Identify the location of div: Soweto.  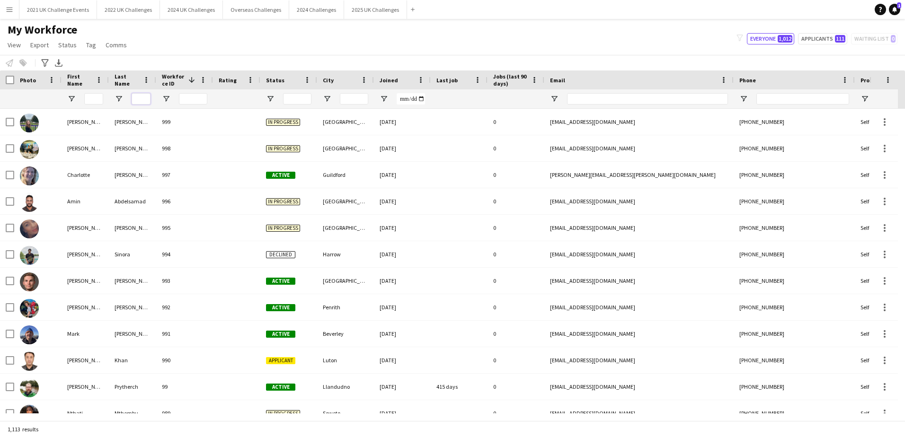
(345, 413).